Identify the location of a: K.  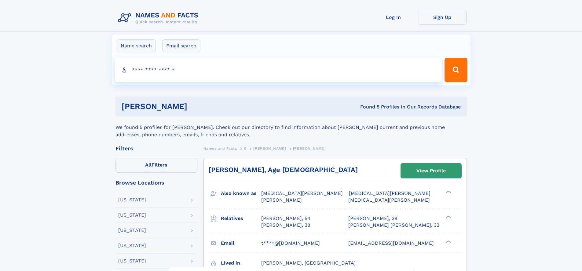
(245, 148).